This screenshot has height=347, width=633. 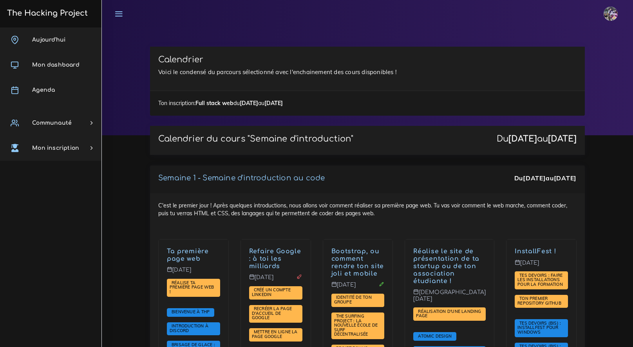 What do you see at coordinates (192, 287) in the screenshot?
I see `span: Réalise ta première page web !` at bounding box center [192, 287].